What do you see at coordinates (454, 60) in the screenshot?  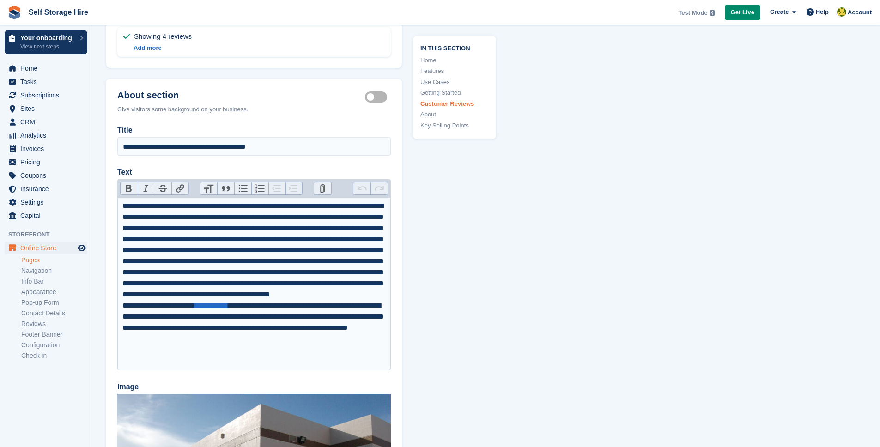 I see `a: Home` at bounding box center [454, 60].